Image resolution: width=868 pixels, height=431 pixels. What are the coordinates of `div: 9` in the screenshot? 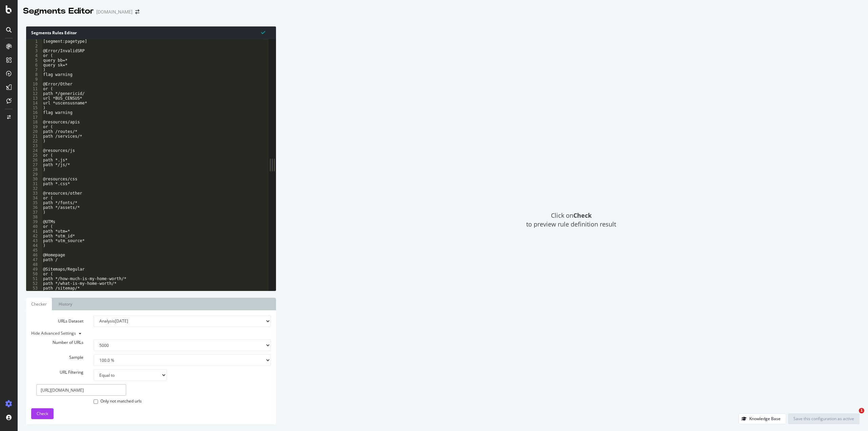 It's located at (34, 80).